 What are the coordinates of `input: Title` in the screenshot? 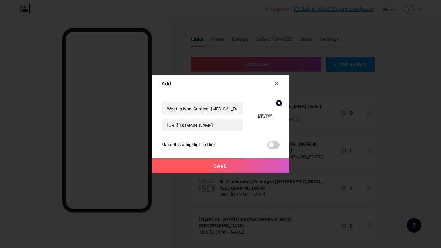 It's located at (202, 109).